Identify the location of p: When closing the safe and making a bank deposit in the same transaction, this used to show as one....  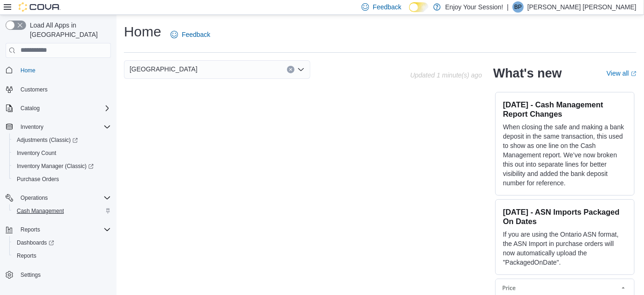
(564, 155).